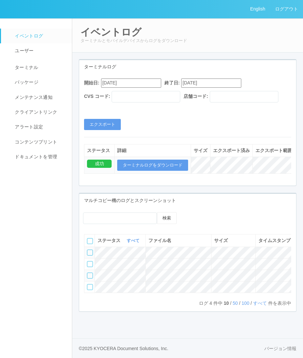  What do you see at coordinates (97, 96) in the screenshot?
I see `label: CVS コード:` at bounding box center [97, 96].